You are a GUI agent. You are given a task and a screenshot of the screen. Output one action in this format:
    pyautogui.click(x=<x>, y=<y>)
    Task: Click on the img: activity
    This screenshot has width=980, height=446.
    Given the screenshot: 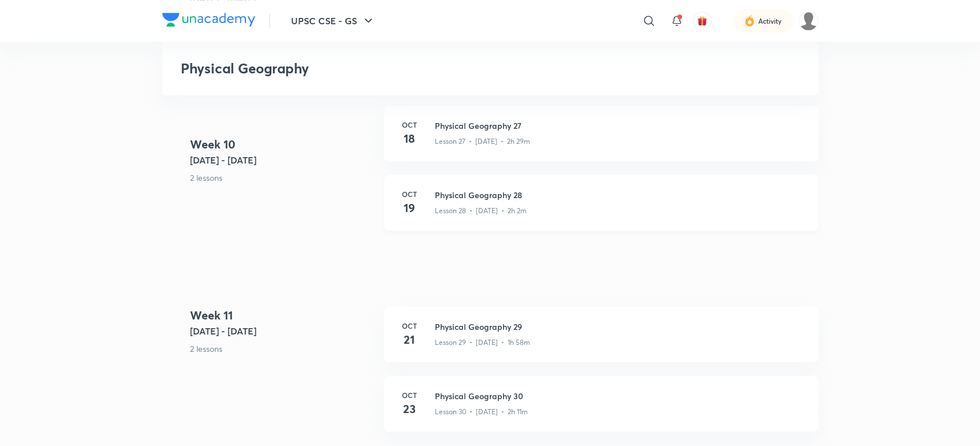 What is the action you would take?
    pyautogui.click(x=750, y=21)
    